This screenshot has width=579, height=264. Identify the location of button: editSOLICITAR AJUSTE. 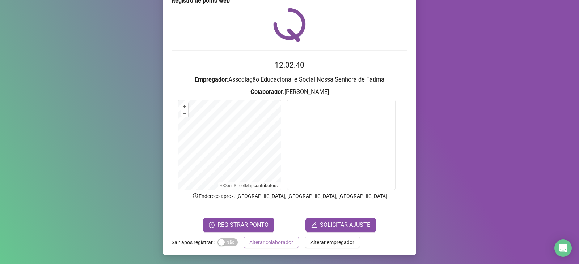
(340, 225).